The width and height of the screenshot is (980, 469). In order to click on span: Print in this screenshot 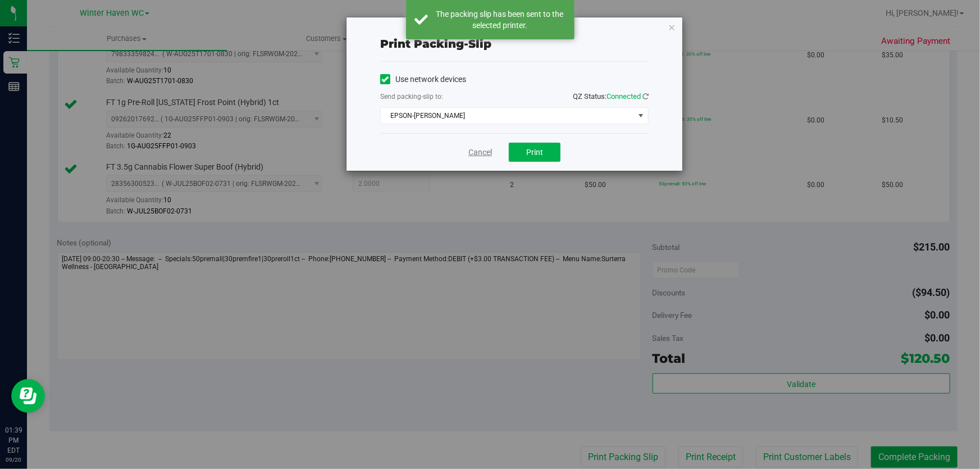, I will do `click(535, 152)`.